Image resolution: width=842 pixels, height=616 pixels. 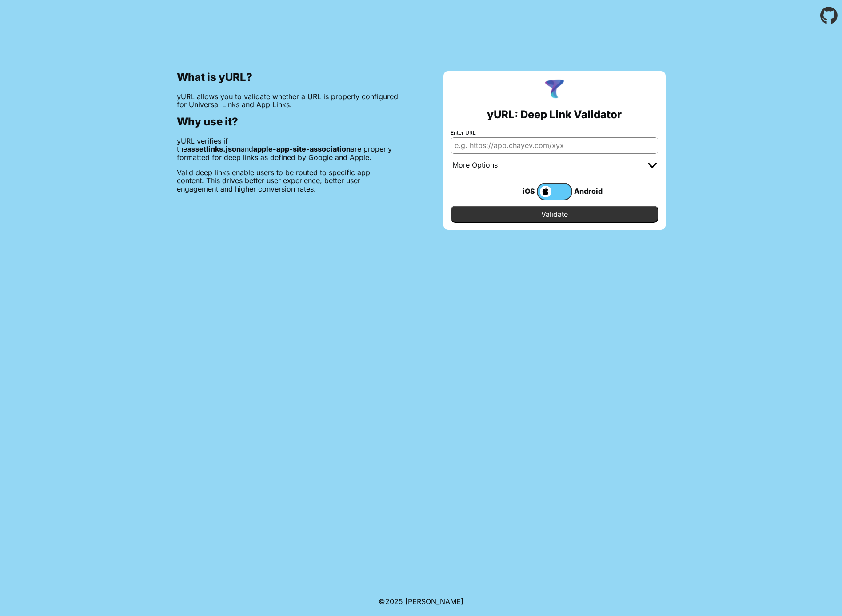 I want to click on input: Validate, so click(x=554, y=214).